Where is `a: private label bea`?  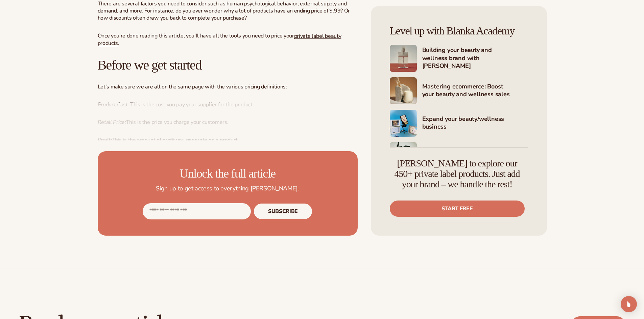 a: private label bea is located at coordinates (314, 36).